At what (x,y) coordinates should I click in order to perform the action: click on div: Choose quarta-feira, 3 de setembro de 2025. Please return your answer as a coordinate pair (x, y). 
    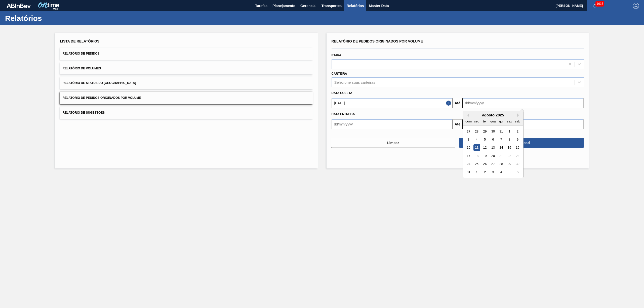
    Looking at the image, I should click on (493, 172).